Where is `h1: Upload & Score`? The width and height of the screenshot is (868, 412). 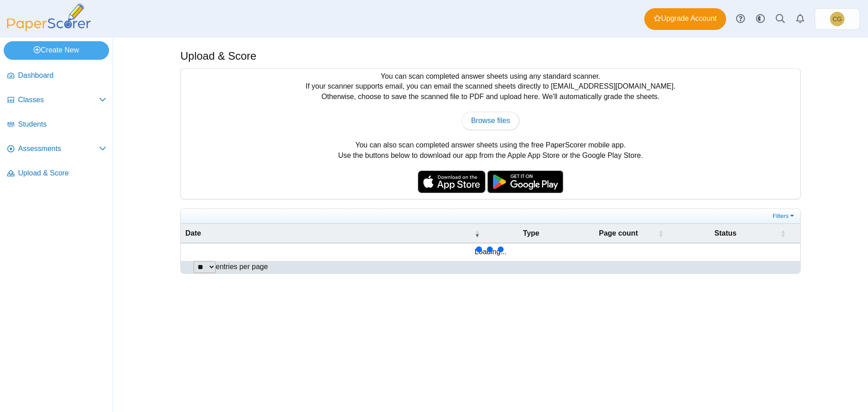 h1: Upload & Score is located at coordinates (218, 56).